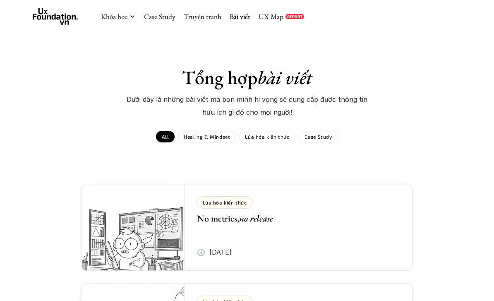  I want to click on p: Healing & Mindset, so click(207, 137).